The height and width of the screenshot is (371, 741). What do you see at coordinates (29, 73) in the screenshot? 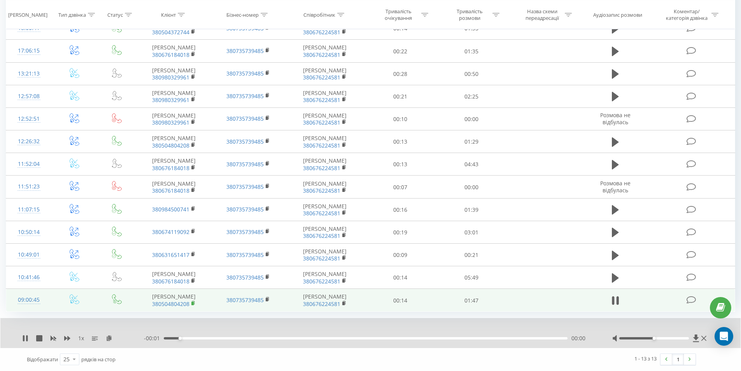
I see `font: 13:21:13` at bounding box center [29, 73].